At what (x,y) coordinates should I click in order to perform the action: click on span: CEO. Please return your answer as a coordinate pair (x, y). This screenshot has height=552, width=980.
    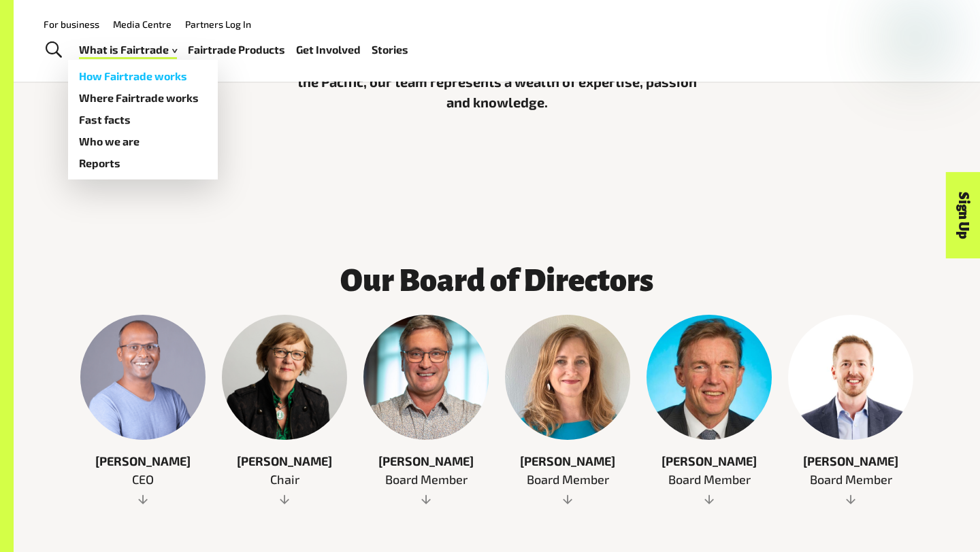
    Looking at the image, I should click on (143, 479).